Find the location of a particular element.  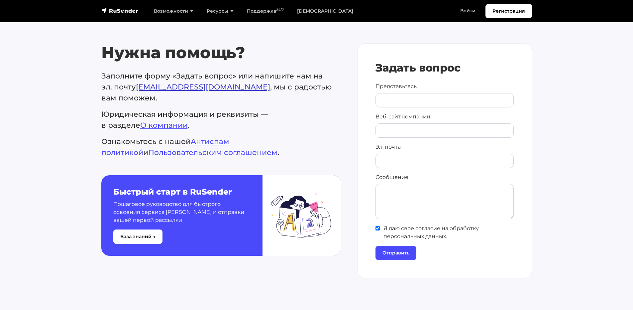

sup: 24/7 is located at coordinates (280, 10).